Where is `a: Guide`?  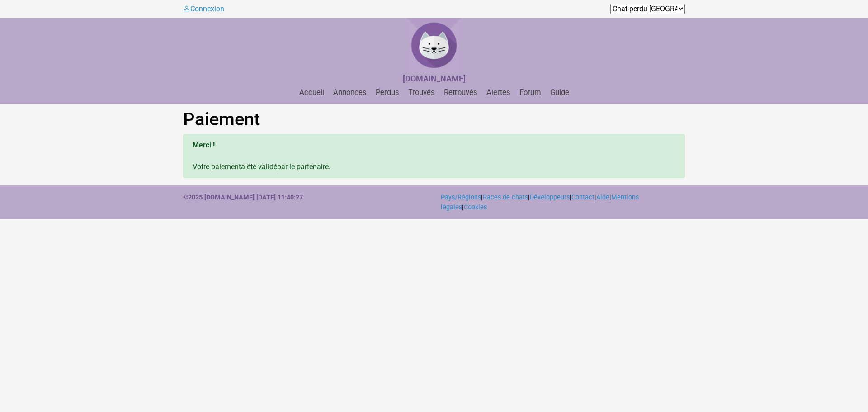 a: Guide is located at coordinates (560, 92).